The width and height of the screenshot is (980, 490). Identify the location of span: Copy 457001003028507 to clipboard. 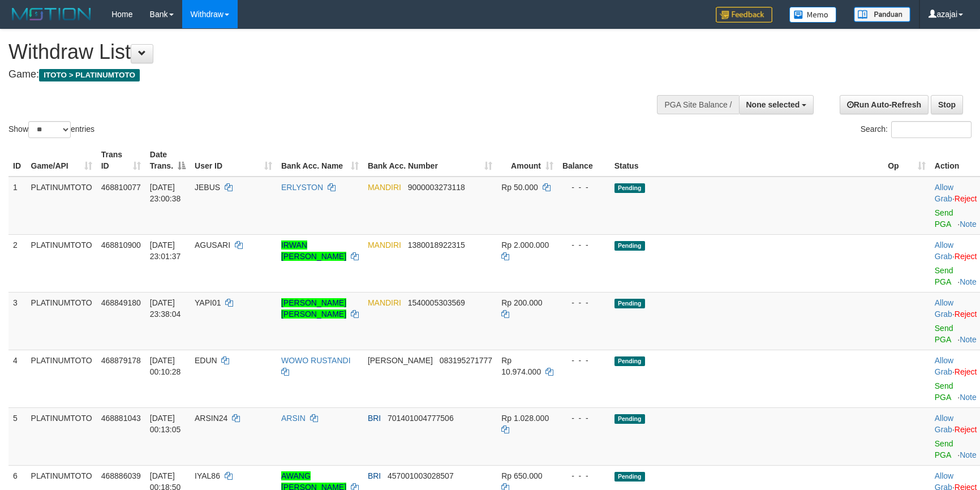
(421, 476).